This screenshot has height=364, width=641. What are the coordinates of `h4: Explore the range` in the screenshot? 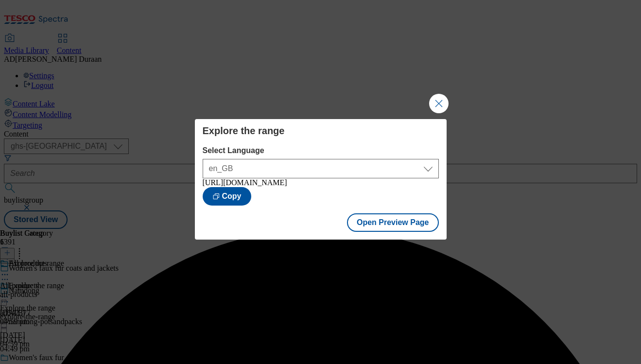 It's located at (321, 131).